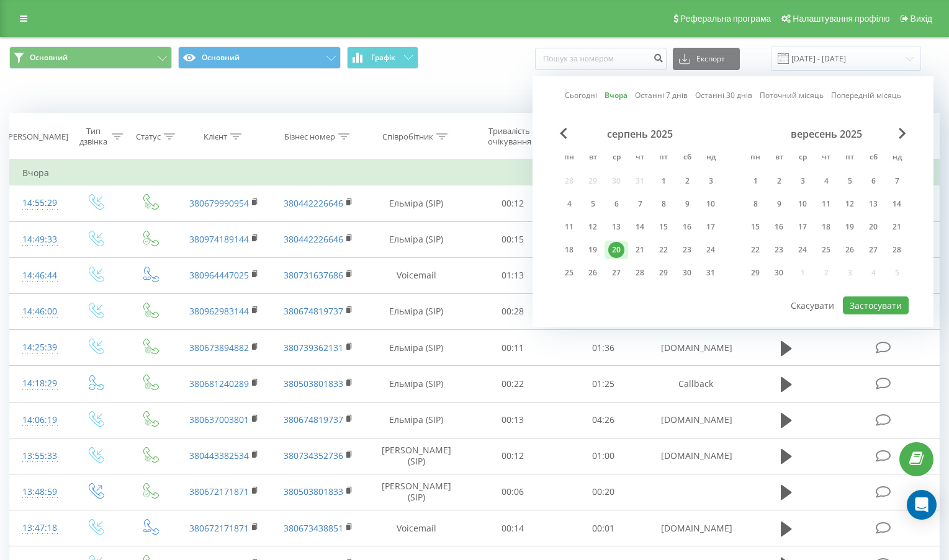 This screenshot has width=949, height=560. Describe the element at coordinates (802, 227) in the screenshot. I see `div: ср 17 вер 2025 р.` at that location.